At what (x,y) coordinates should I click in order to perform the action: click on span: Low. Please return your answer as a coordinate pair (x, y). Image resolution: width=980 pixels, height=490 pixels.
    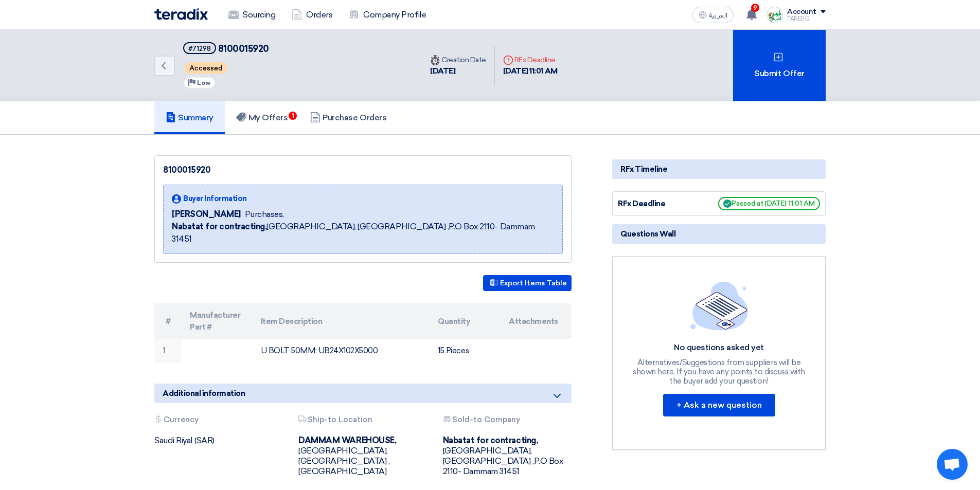
    Looking at the image, I should click on (203, 83).